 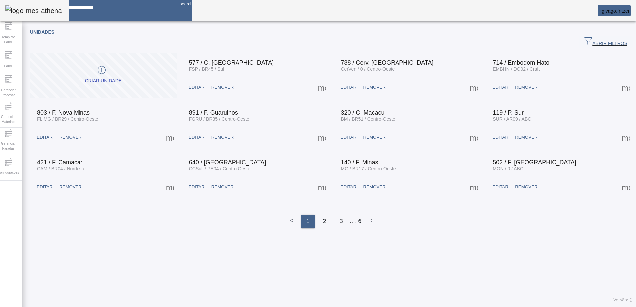 I want to click on span: EMBHN / DO02 / Craft, so click(x=516, y=69).